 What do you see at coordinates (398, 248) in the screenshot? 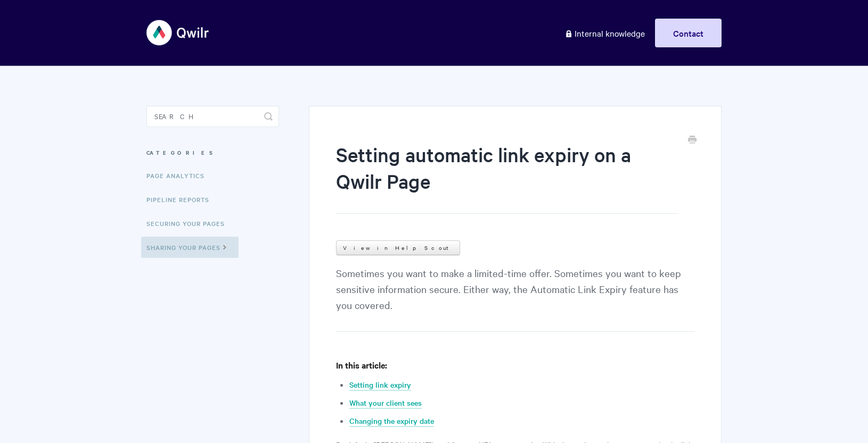
I see `a: View in Help Scout` at bounding box center [398, 248].